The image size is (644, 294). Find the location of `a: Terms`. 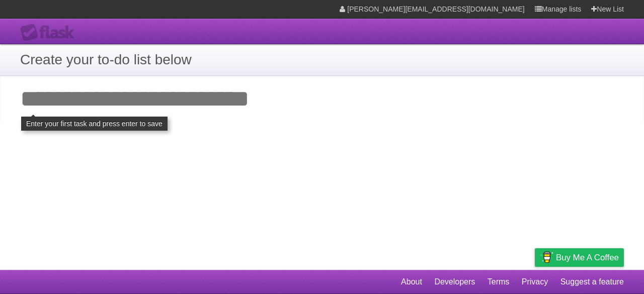

a: Terms is located at coordinates (499, 282).